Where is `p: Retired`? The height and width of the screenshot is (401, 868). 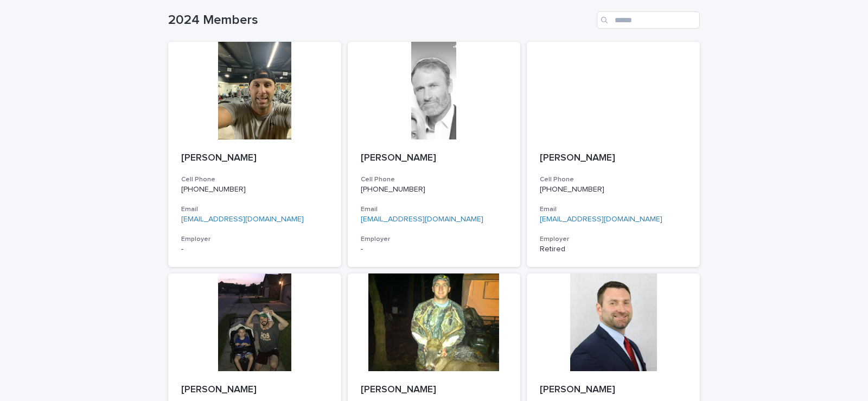
p: Retired is located at coordinates (613, 249).